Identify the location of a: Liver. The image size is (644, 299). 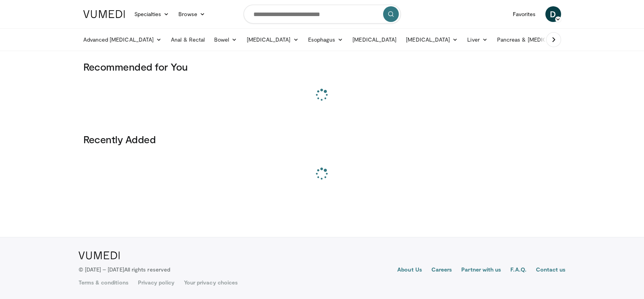
(477, 40).